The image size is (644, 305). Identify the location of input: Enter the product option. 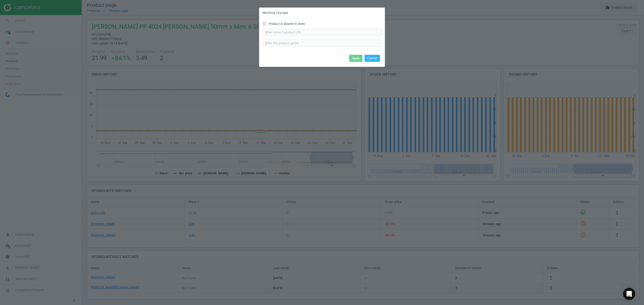
(322, 43).